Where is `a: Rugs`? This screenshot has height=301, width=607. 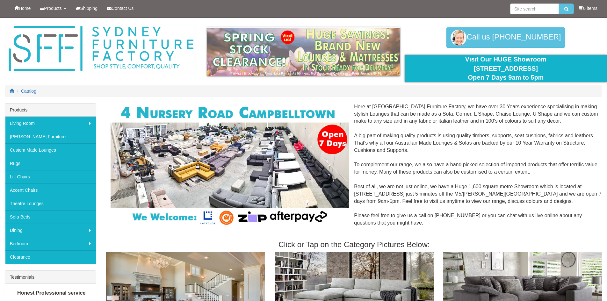 a: Rugs is located at coordinates (50, 164).